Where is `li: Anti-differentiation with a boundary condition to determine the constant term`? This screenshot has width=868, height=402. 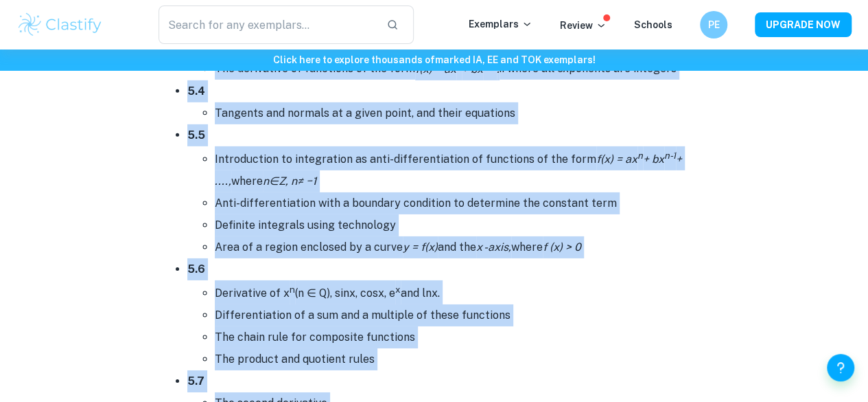 li: Anti-differentiation with a boundary condition to determine the constant term is located at coordinates (462, 204).